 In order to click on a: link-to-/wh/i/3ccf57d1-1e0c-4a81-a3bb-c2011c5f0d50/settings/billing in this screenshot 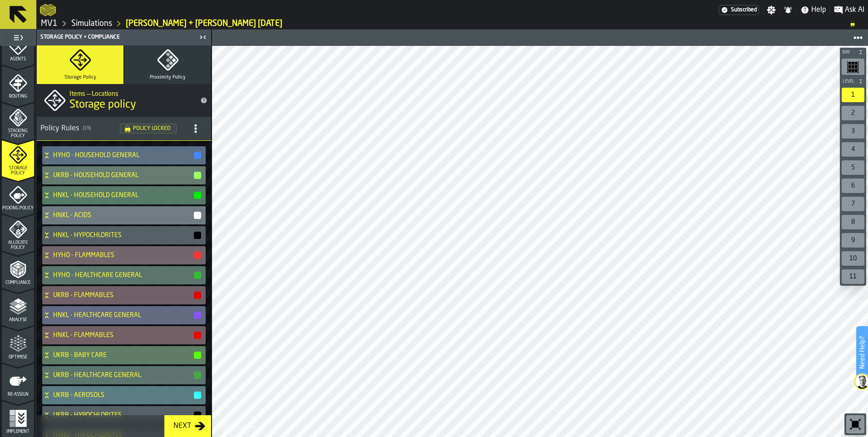, I will do `click(739, 10)`.